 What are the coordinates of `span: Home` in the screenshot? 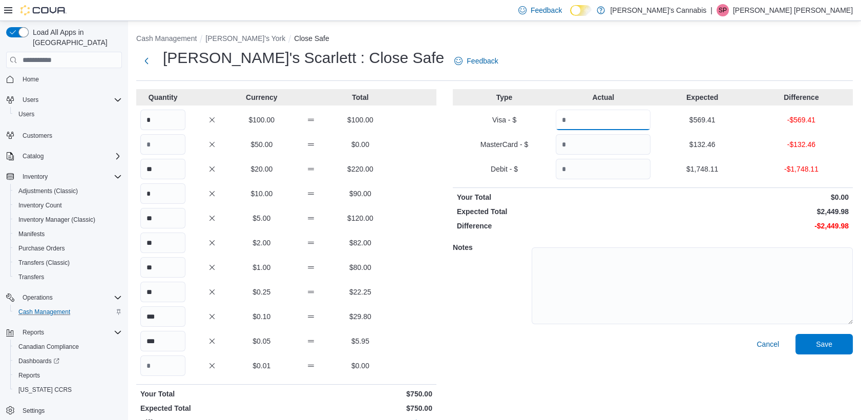 It's located at (31, 79).